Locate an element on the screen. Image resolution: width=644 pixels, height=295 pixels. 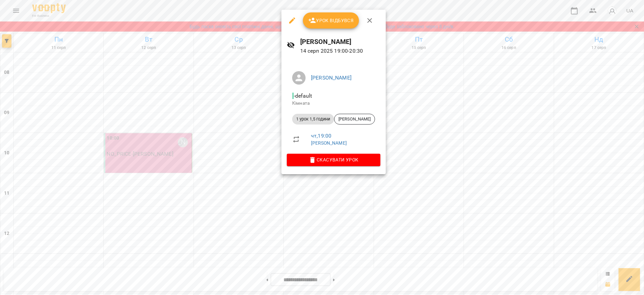
button: Урок відбувся is located at coordinates (331, 20).